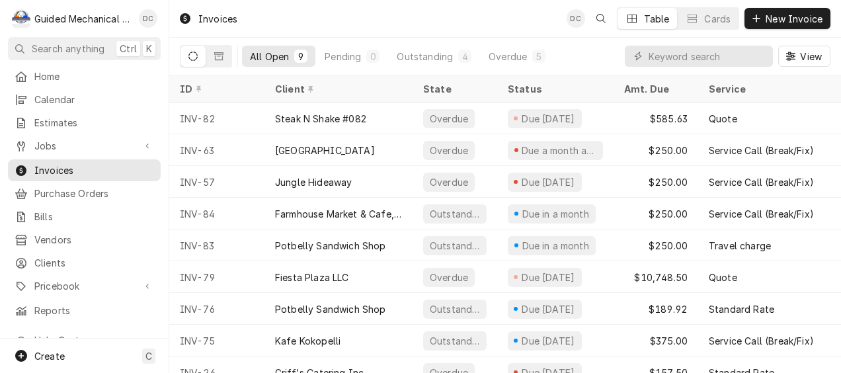  I want to click on a: Go to Jobs, so click(84, 145).